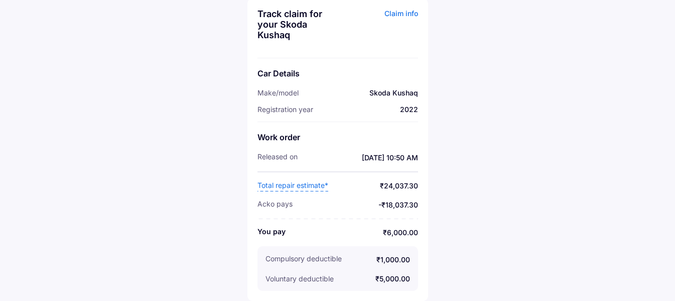 This screenshot has width=675, height=301. Describe the element at coordinates (271, 232) in the screenshot. I see `span: You pay` at that location.